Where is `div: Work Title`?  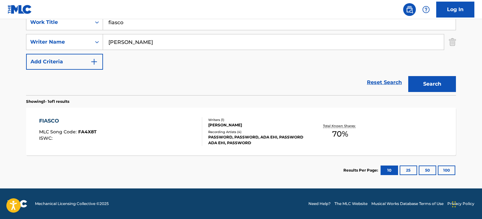
div: Work Title is located at coordinates (59, 22).